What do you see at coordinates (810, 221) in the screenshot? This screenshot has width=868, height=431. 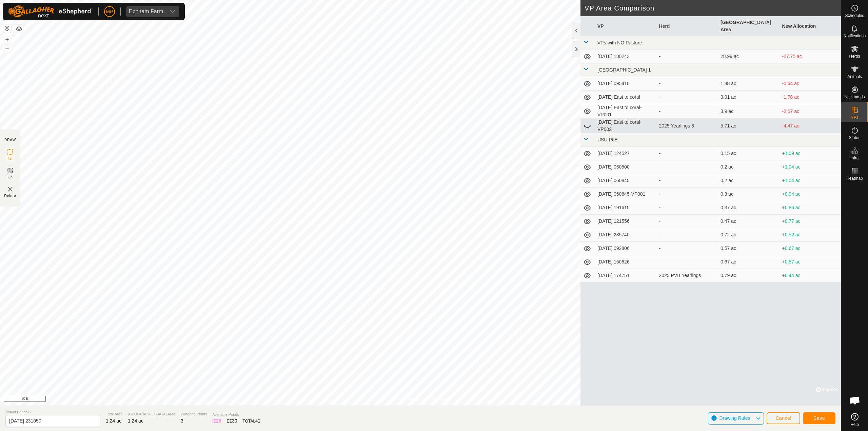 I see `td: +0.77 ac` at bounding box center [810, 221].